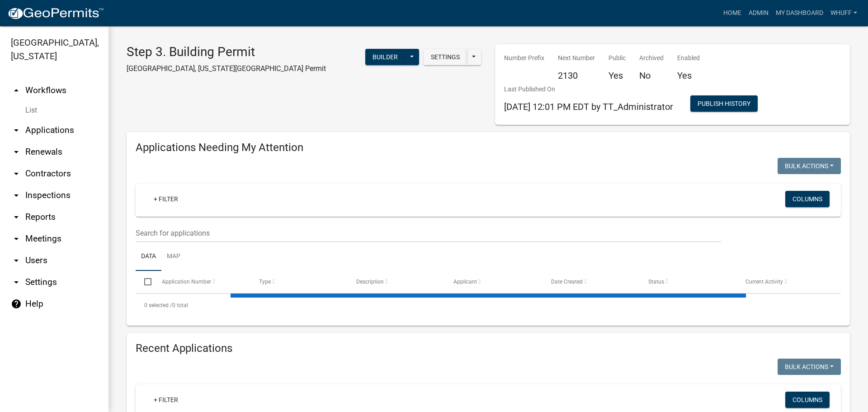 This screenshot has height=412, width=868. I want to click on datatable-header-cell: Applicant, so click(493, 282).